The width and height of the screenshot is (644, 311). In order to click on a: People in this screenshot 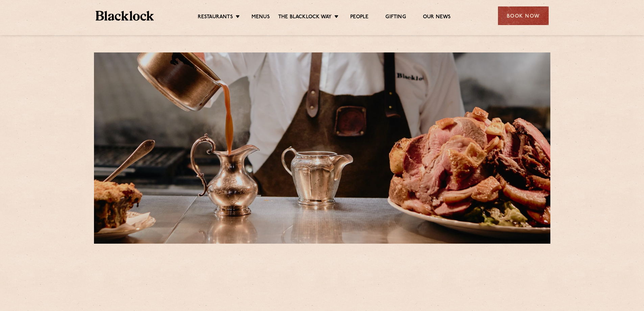, I will do `click(359, 17)`.